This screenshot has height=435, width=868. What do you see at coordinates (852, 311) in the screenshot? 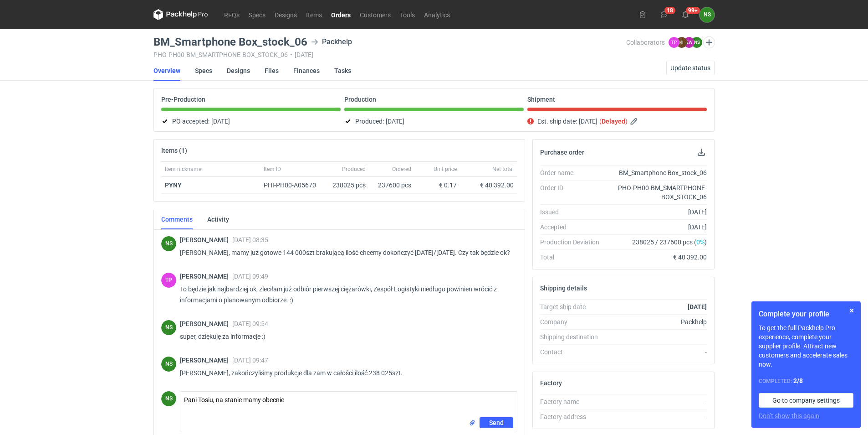
I see `button: Skip for now` at bounding box center [852, 311].